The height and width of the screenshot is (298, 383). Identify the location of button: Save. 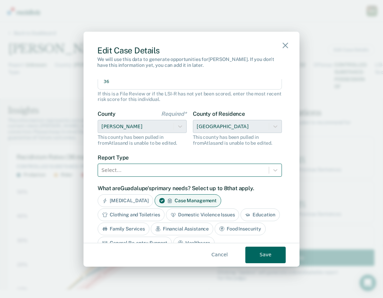
(265, 255).